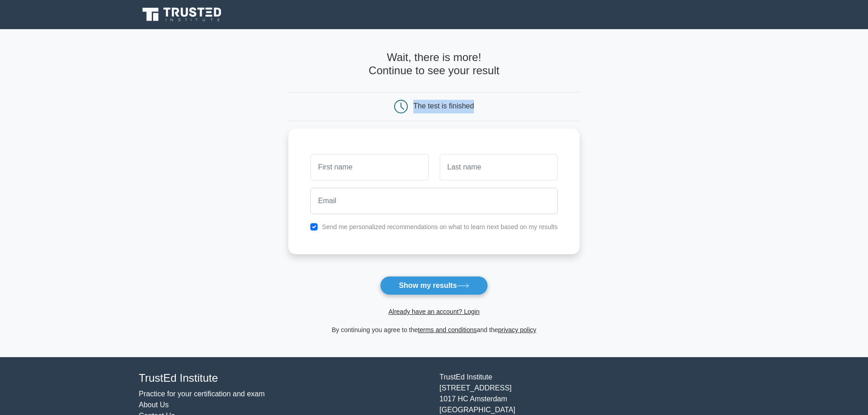  What do you see at coordinates (434, 285) in the screenshot?
I see `button: Show my results` at bounding box center [434, 285].